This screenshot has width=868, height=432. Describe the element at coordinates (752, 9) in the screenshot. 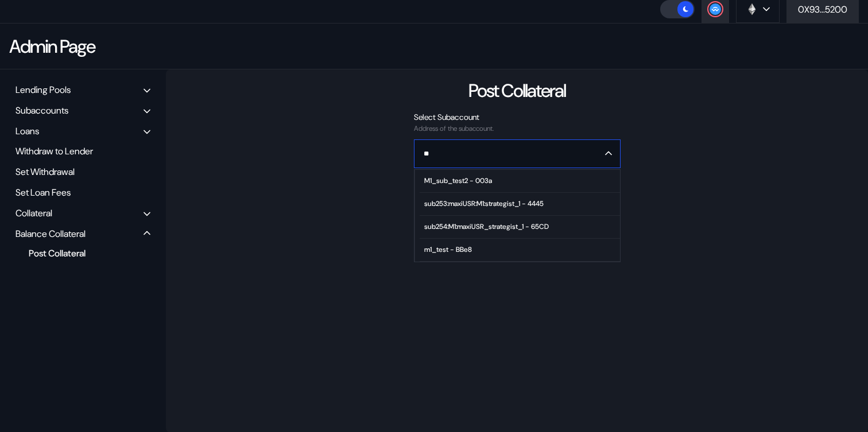

I see `img: chain logo` at that location.